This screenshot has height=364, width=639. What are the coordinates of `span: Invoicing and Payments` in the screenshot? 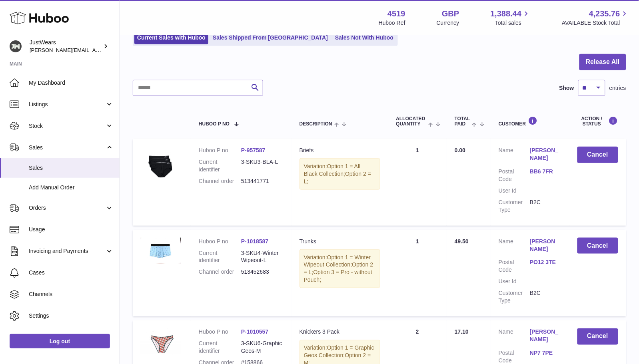 It's located at (67, 251).